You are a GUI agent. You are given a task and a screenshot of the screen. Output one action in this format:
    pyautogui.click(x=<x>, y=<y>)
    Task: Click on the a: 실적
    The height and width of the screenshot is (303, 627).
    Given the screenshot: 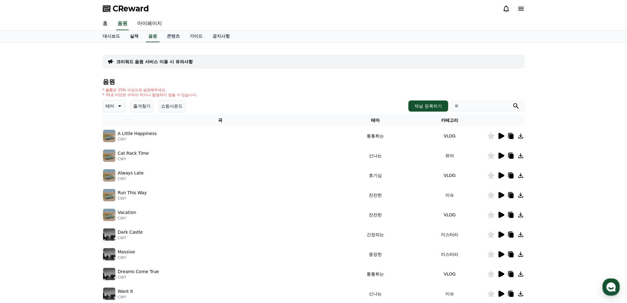 What is the action you would take?
    pyautogui.click(x=134, y=36)
    